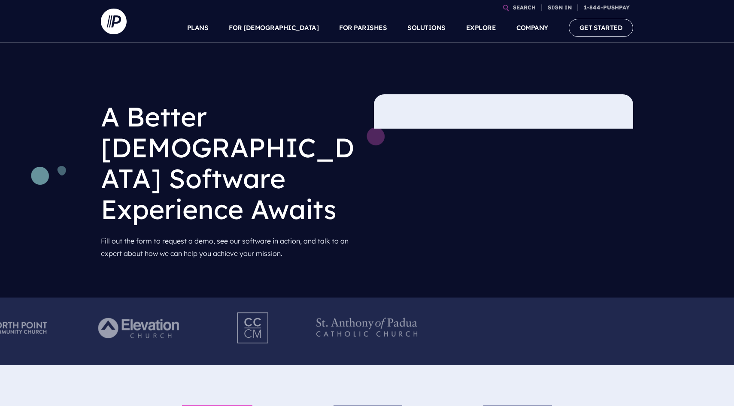 This screenshot has width=734, height=406. I want to click on img: Pushpay_Logo__Elevation, so click(139, 328).